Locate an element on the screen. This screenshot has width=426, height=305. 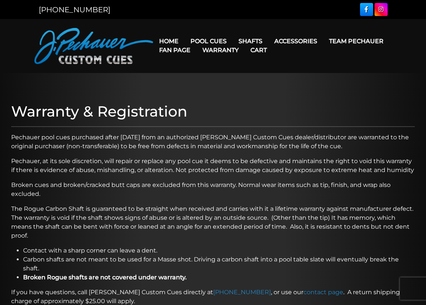
a: Cart is located at coordinates (258, 50).